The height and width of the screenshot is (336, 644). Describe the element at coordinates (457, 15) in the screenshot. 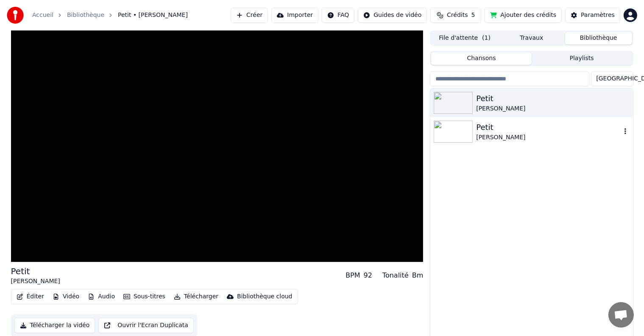

I see `span: Crédits` at that location.